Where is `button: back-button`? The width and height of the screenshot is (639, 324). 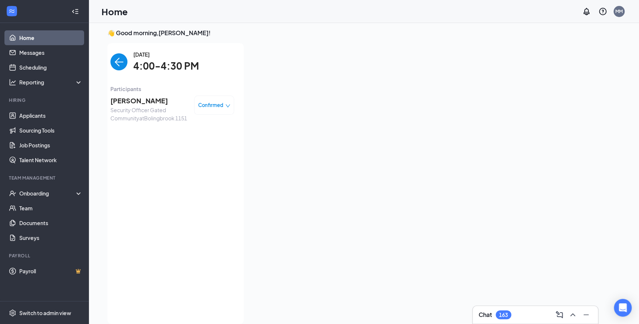 button: back-button is located at coordinates (119, 62).